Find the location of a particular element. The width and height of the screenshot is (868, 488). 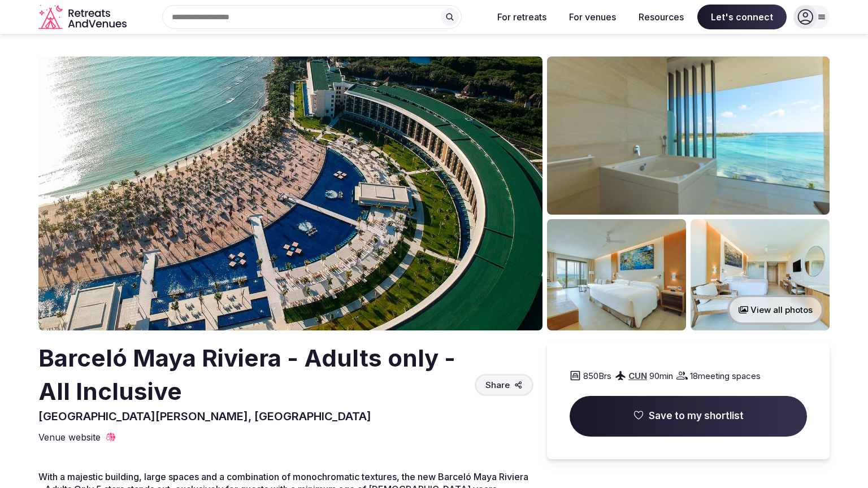

svg: Retreats and Venues company logo is located at coordinates (84, 17).